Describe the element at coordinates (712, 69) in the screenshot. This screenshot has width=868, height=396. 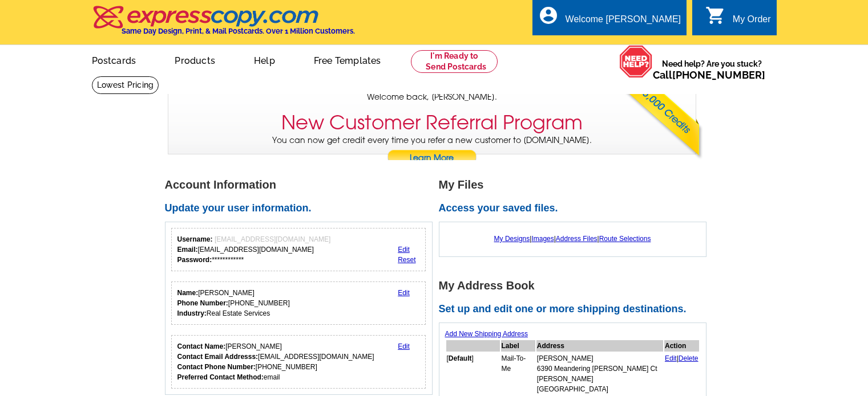
I see `span: Need help? Are you stuck?` at that location.